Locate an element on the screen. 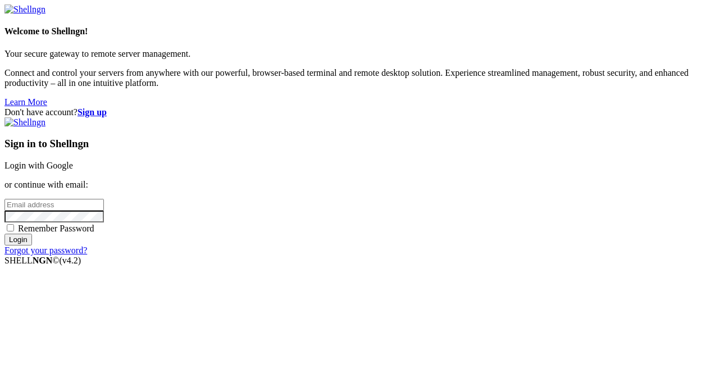  h3: Sign in to Shellngn is located at coordinates (360, 144).